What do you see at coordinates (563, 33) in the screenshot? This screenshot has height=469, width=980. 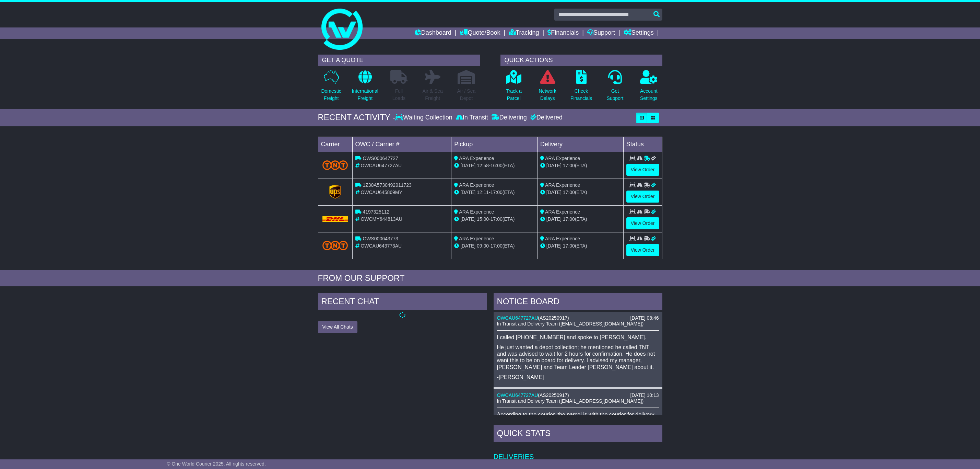 I see `a: Financials` at bounding box center [563, 33].